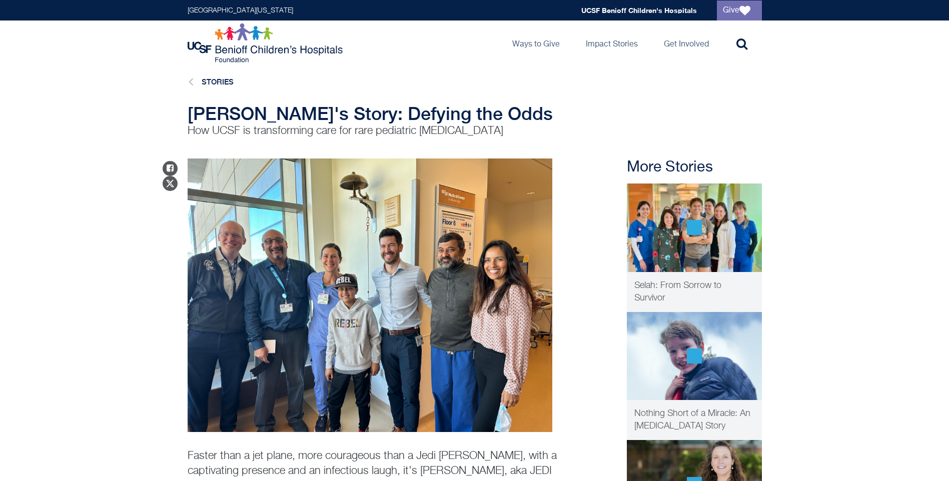  What do you see at coordinates (536, 43) in the screenshot?
I see `a: Ways to Give` at bounding box center [536, 43].